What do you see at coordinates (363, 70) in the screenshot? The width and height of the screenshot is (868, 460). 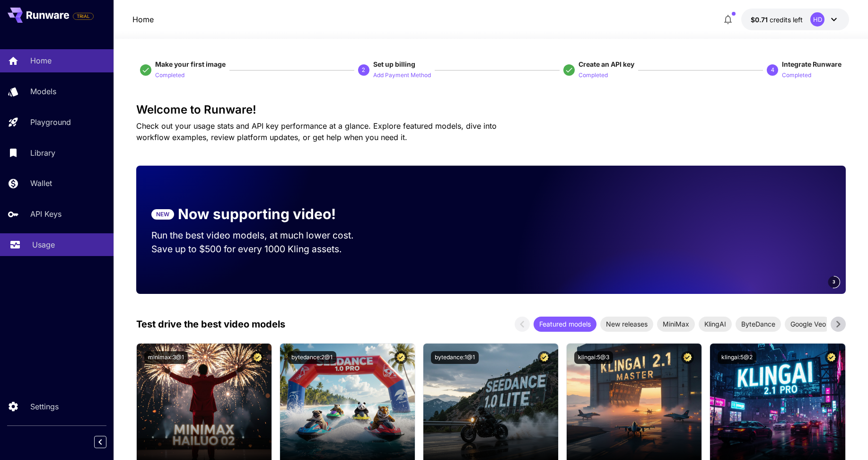 I see `p: 2` at bounding box center [363, 70].